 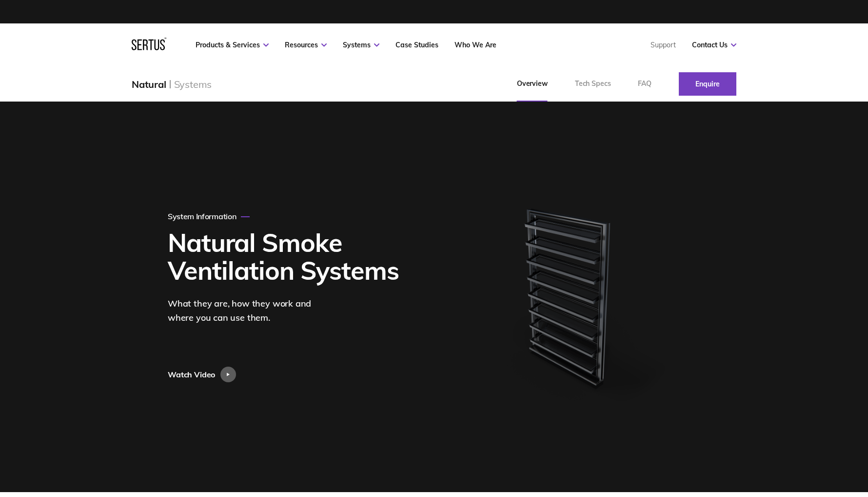 What do you see at coordinates (663, 45) in the screenshot?
I see `a: Support` at bounding box center [663, 45].